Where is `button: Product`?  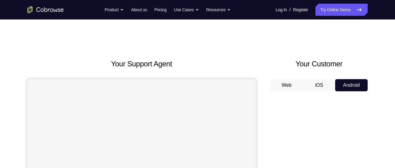 button: Product is located at coordinates (114, 10).